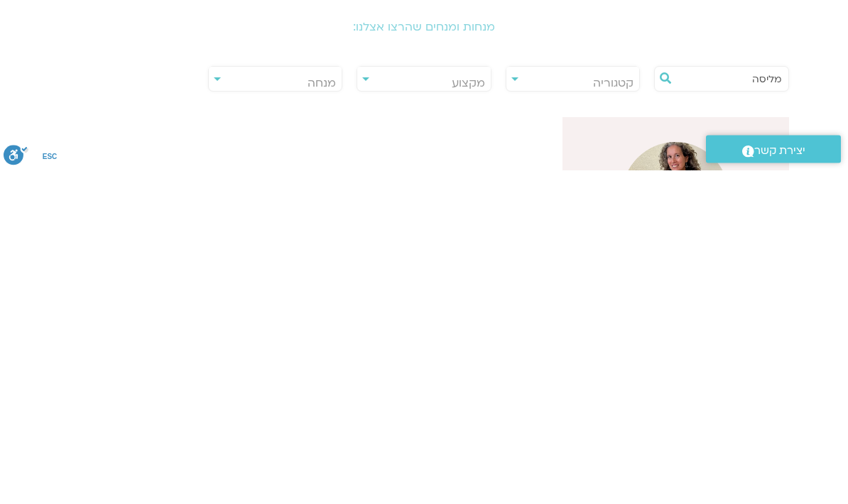  What do you see at coordinates (780, 484) in the screenshot?
I see `span: יצירת קשר` at bounding box center [780, 484].